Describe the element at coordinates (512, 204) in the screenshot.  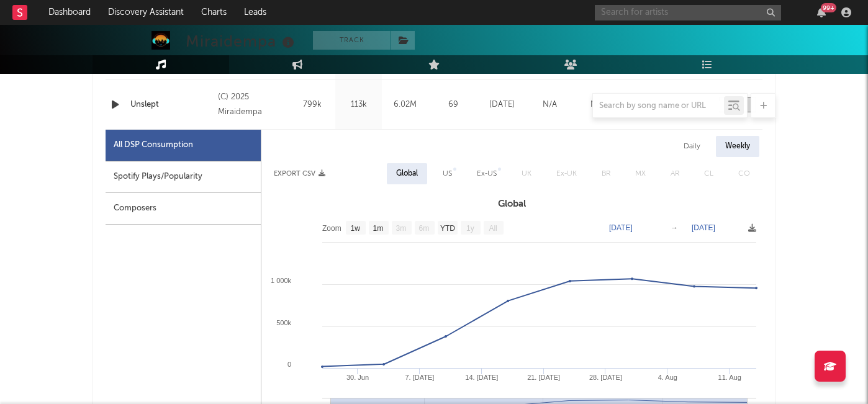
I see `h3: Global` at that location.